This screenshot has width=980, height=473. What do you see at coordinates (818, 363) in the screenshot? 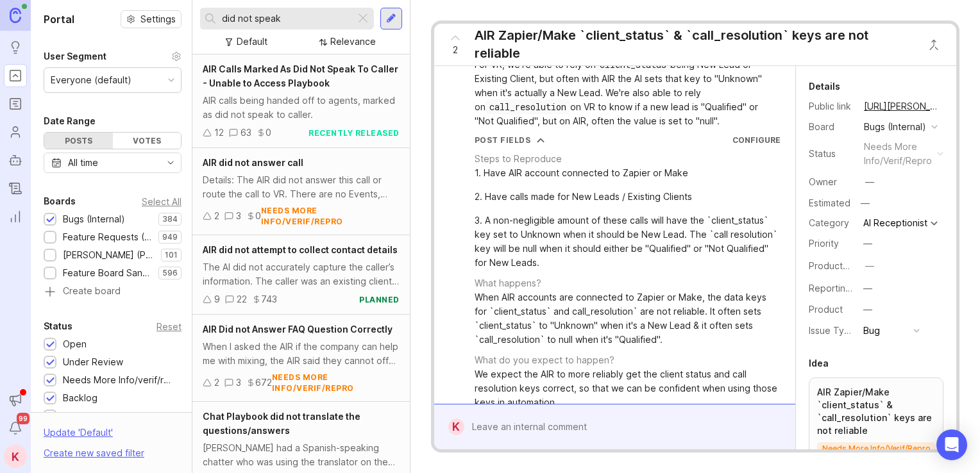
I see `div: Idea` at bounding box center [818, 363].